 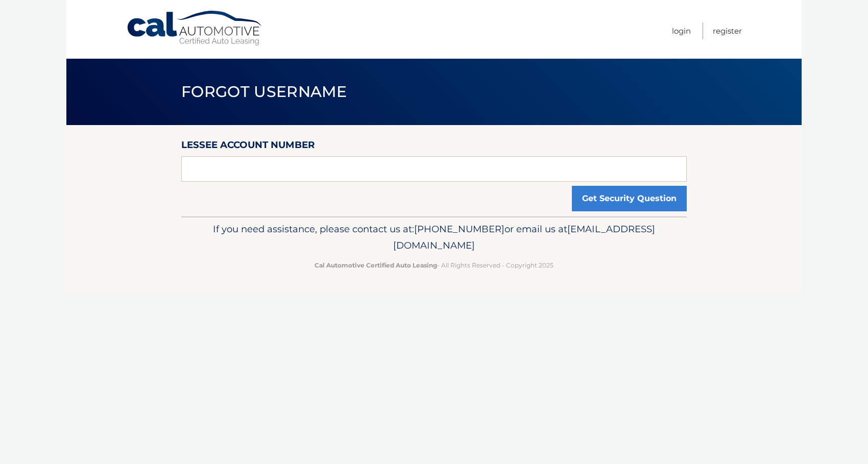 I want to click on p: If you need assistance, please contact us at: or email us at, so click(x=434, y=238).